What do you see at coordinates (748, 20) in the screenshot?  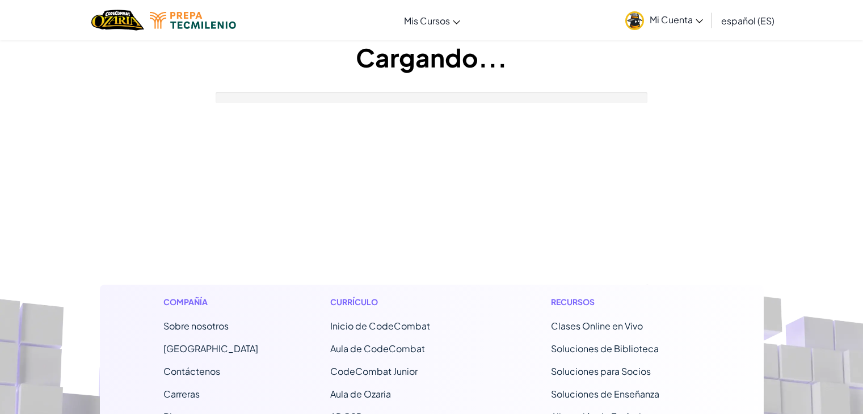 I see `a: español (ES)` at bounding box center [748, 20].